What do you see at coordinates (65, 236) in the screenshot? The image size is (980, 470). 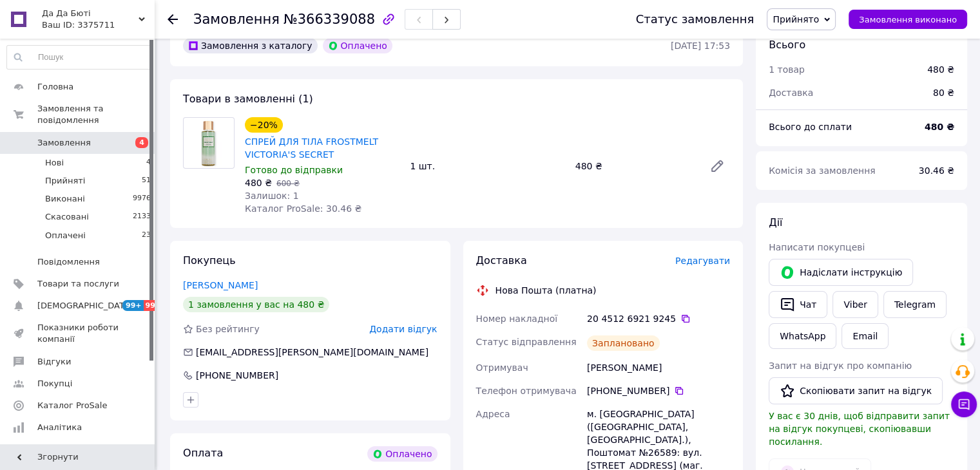 I see `span: Оплачені` at bounding box center [65, 236].